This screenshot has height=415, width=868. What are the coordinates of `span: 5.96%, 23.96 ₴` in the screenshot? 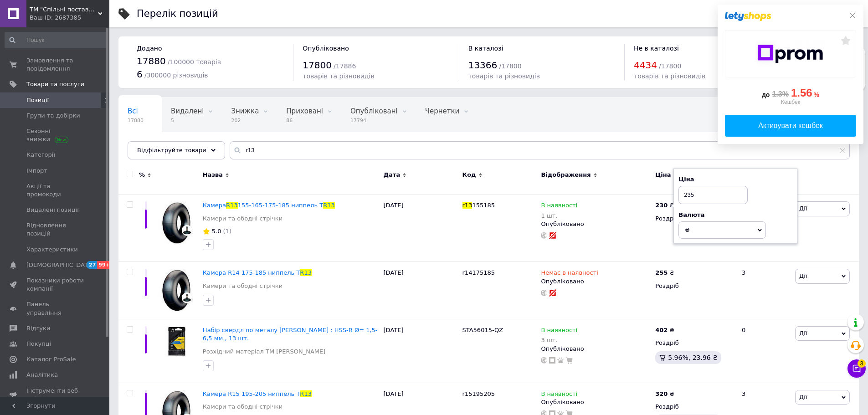 It's located at (693, 357).